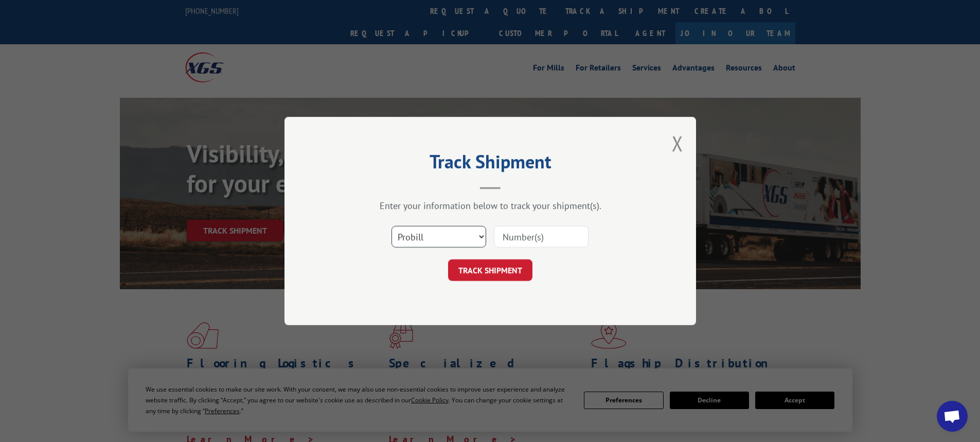  Describe the element at coordinates (490, 271) in the screenshot. I see `button: TRACK SHIPMENT` at that location.